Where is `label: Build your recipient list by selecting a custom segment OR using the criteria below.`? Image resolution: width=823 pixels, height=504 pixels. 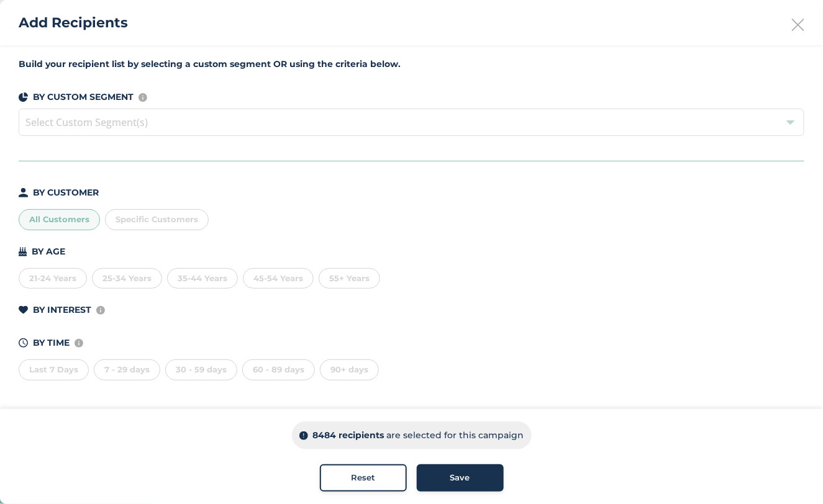 label: Build your recipient list by selecting a custom segment OR using the criteria below. is located at coordinates (412, 64).